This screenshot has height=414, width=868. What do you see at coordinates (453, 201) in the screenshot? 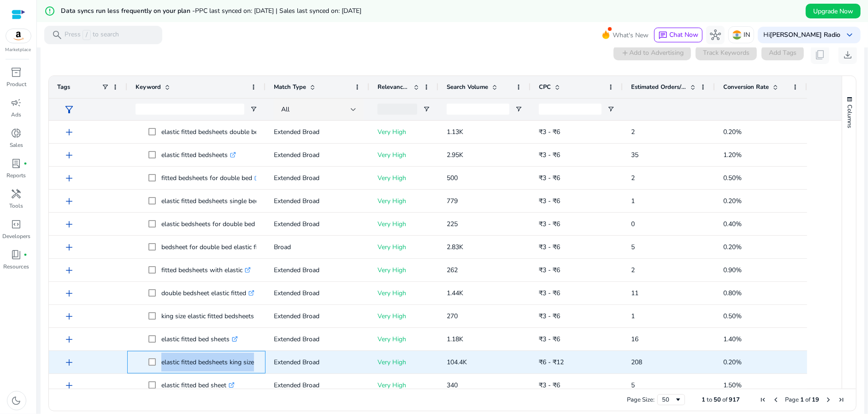
I see `span: 779` at bounding box center [453, 201].